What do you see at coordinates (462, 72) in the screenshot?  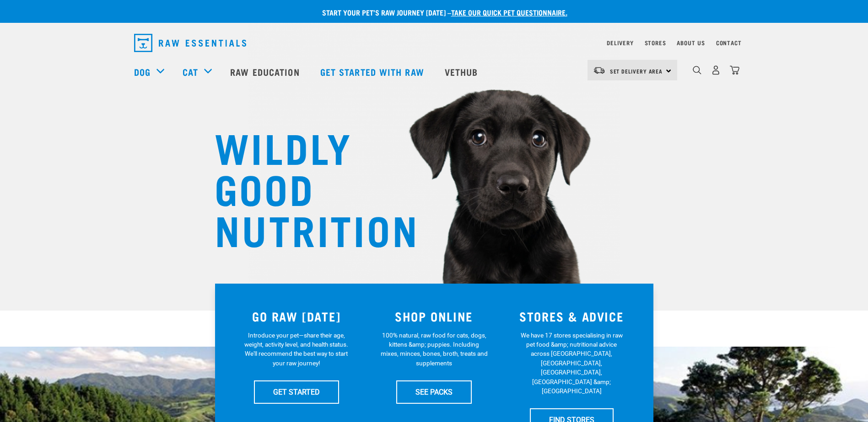 I see `a: Vethub` at bounding box center [462, 72].